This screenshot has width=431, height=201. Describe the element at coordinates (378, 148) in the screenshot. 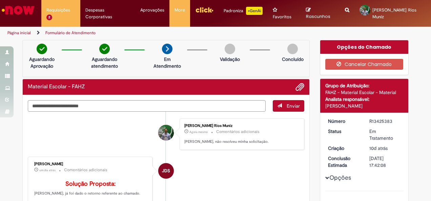

I see `span: 10d atrás` at that location.